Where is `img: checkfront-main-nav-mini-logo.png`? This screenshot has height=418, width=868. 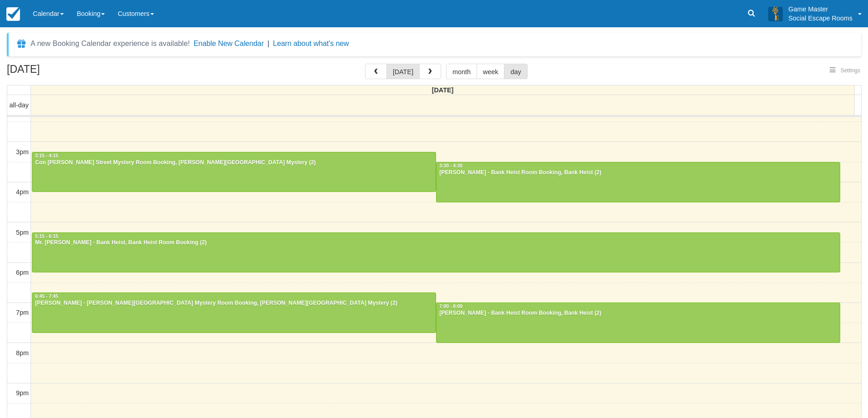
img: checkfront-main-nav-mini-logo.png is located at coordinates (13, 14).